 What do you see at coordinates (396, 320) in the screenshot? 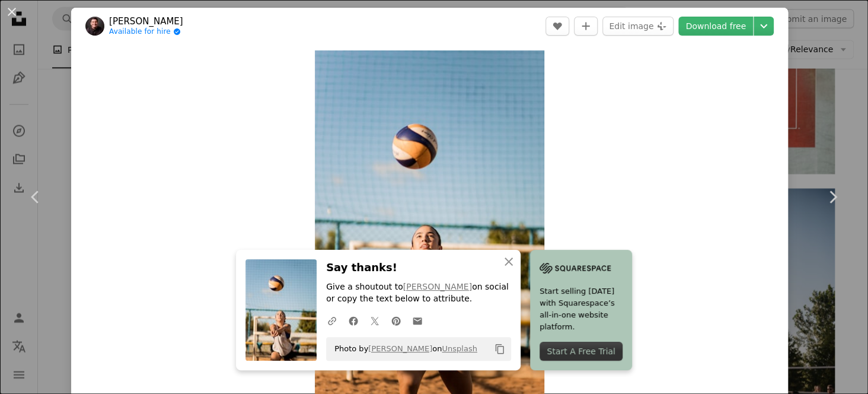
I see `a: Share on Pinterest` at bounding box center [396, 320].